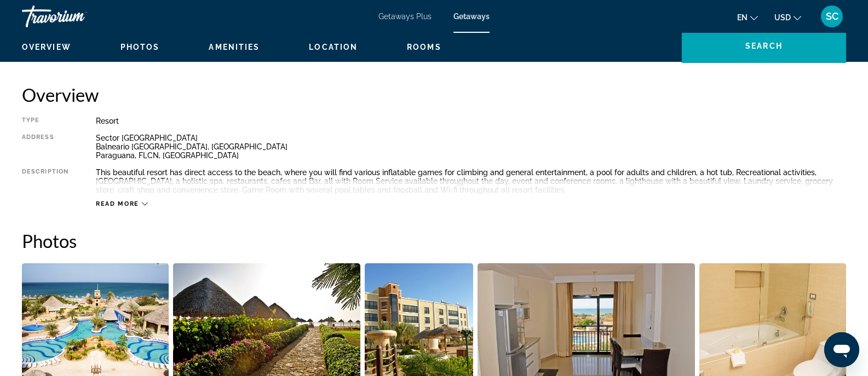 The height and width of the screenshot is (376, 868). What do you see at coordinates (832, 16) in the screenshot?
I see `button: User Menu` at bounding box center [832, 16].